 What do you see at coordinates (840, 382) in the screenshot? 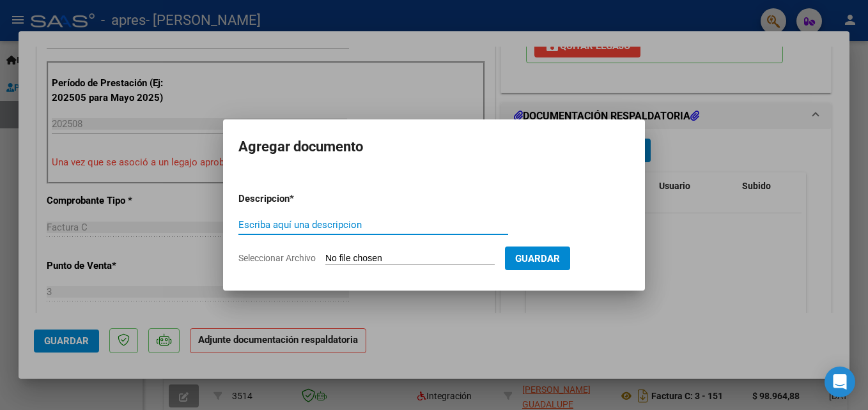
I see `div: Open Intercom Messenger` at bounding box center [840, 382].